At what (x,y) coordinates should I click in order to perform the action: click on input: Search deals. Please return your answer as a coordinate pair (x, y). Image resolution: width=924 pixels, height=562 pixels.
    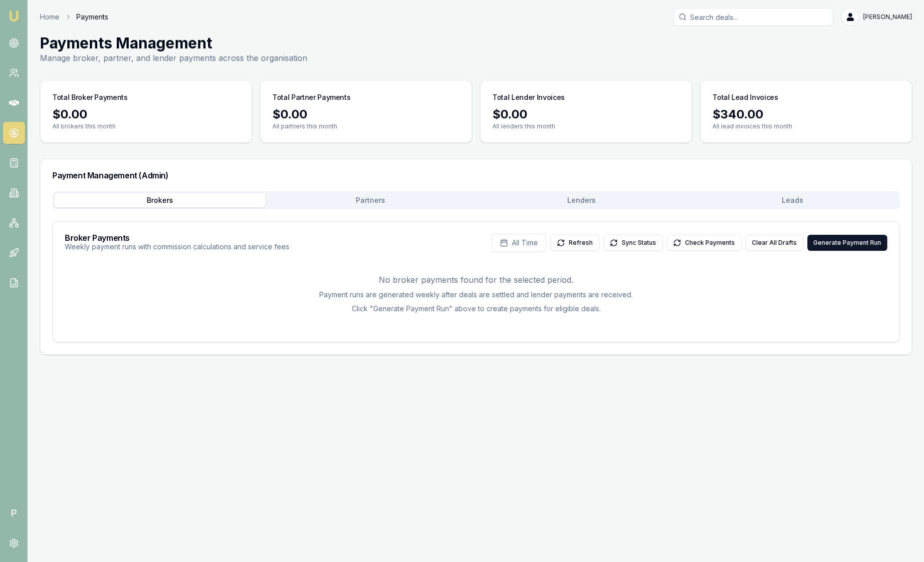
    Looking at the image, I should click on (754, 17).